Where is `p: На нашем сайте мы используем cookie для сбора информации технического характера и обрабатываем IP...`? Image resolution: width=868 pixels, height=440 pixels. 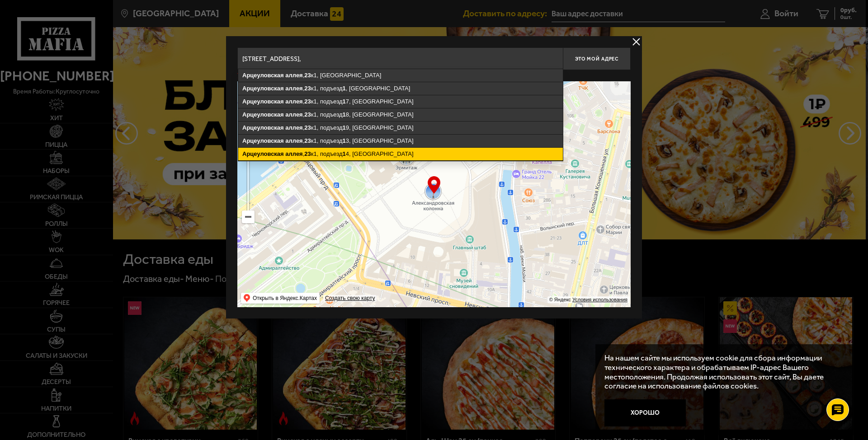 p: На нашем сайте мы используем cookie для сбора информации технического характера и обрабатываем IP... is located at coordinates (723, 372).